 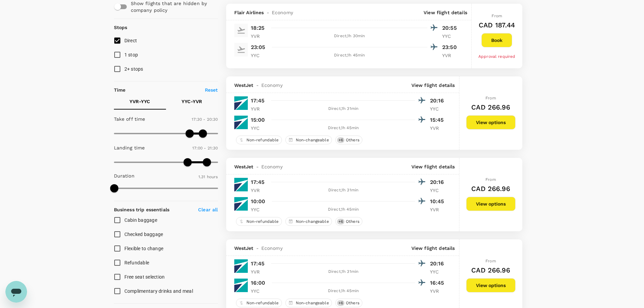 I want to click on p: 23:05, so click(x=258, y=47).